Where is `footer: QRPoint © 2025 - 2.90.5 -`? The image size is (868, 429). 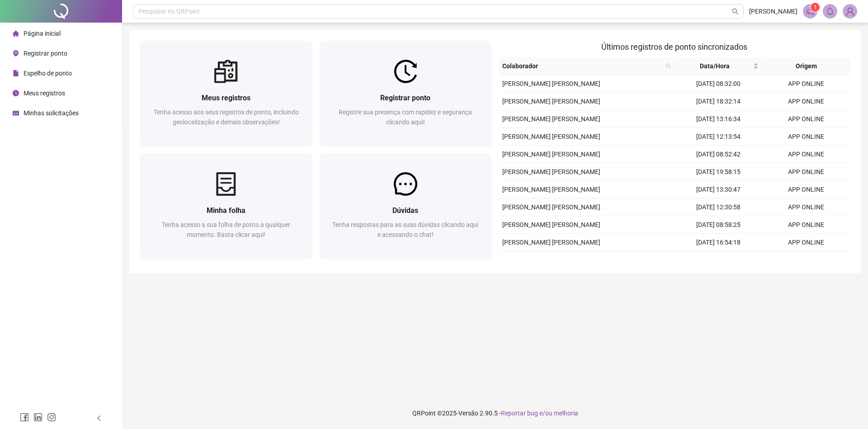
footer: QRPoint © 2025 - 2.90.5 - is located at coordinates (495, 413).